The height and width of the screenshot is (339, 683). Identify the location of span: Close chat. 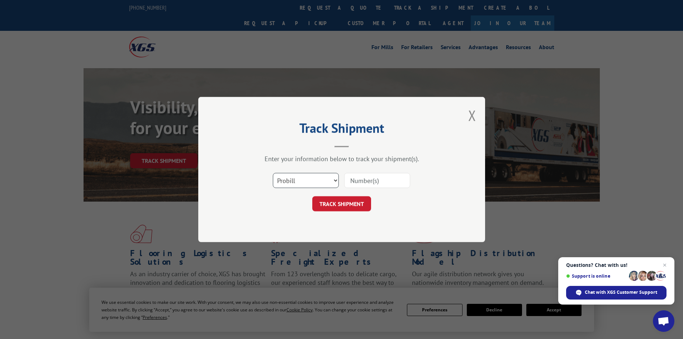
(665, 265).